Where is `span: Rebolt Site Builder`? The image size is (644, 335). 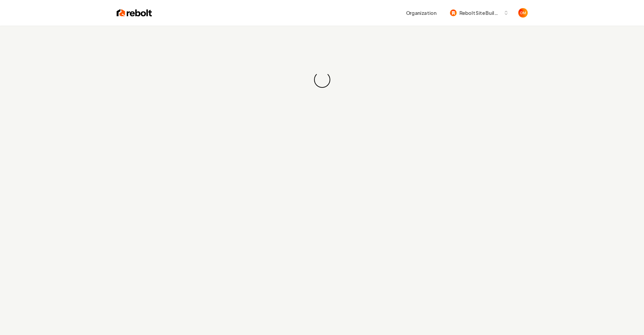
span: Rebolt Site Builder is located at coordinates (480, 13).